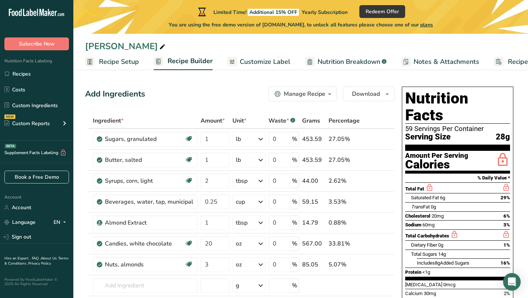  I want to click on span: 1%, so click(507, 245).